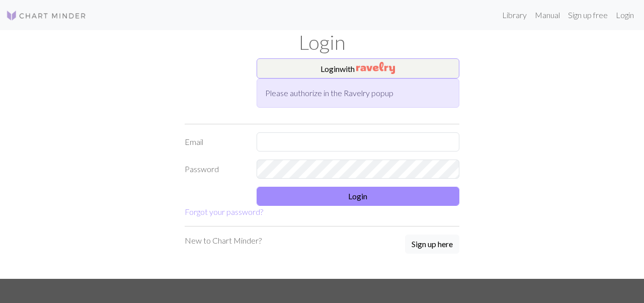 The height and width of the screenshot is (303, 644). I want to click on a: Library, so click(514, 15).